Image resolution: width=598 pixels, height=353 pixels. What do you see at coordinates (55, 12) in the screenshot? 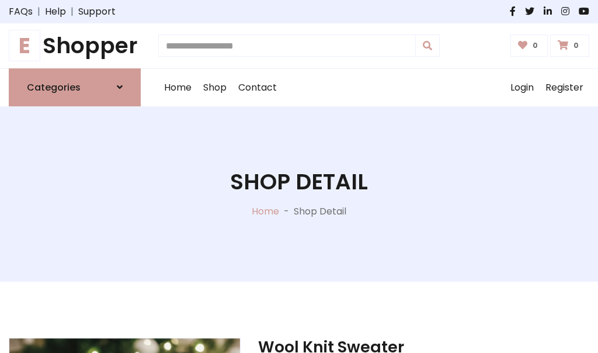
I see `a: Help` at bounding box center [55, 12].